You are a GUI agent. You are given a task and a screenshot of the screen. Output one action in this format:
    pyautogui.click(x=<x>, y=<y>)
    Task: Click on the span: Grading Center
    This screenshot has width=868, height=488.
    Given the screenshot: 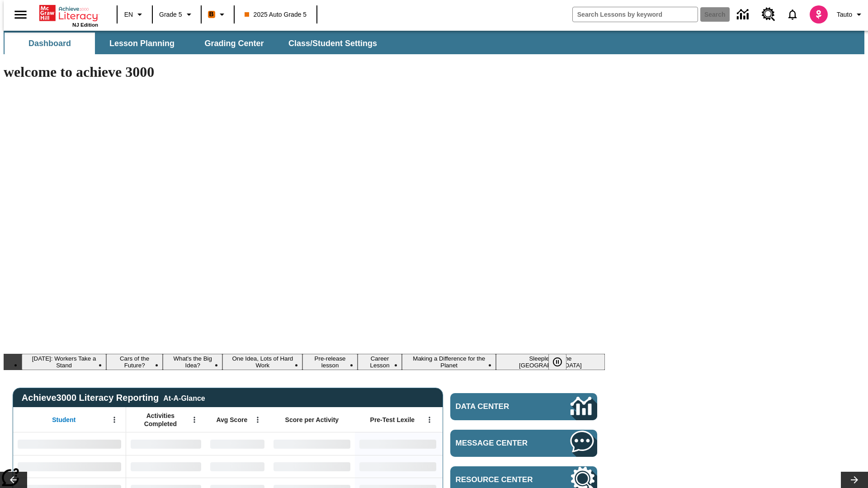 What is the action you would take?
    pyautogui.click(x=233, y=44)
    